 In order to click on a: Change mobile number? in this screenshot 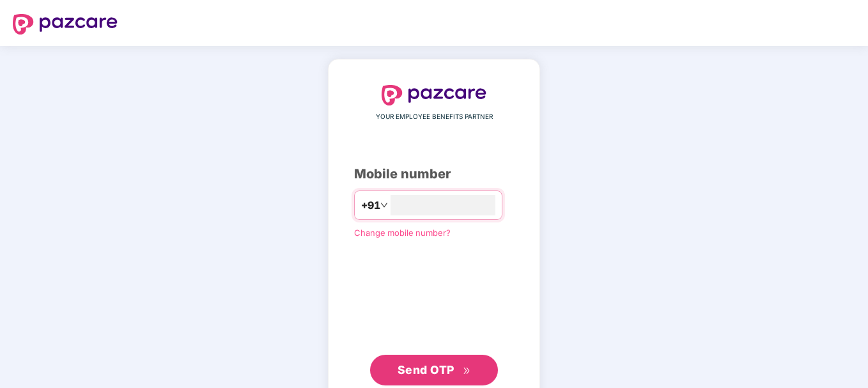, I will do `click(402, 232)`.